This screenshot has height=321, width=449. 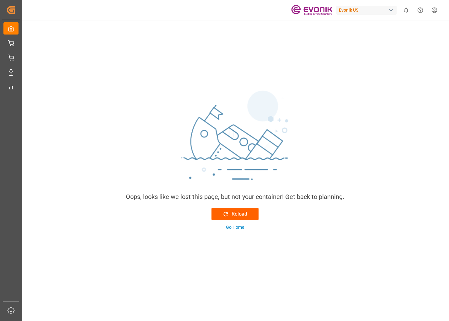 I want to click on button: Go Home, so click(x=235, y=227).